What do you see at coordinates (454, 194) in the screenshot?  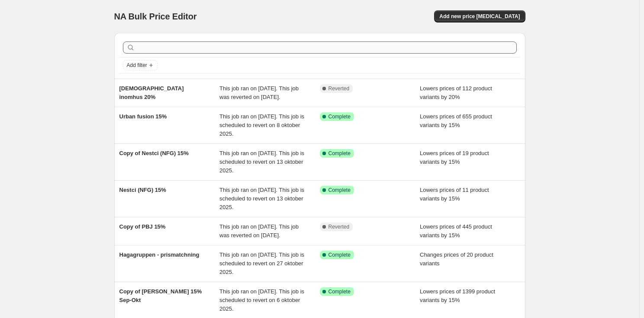 I see `span: Lowers prices of 11 product variants by 15%` at bounding box center [454, 194].